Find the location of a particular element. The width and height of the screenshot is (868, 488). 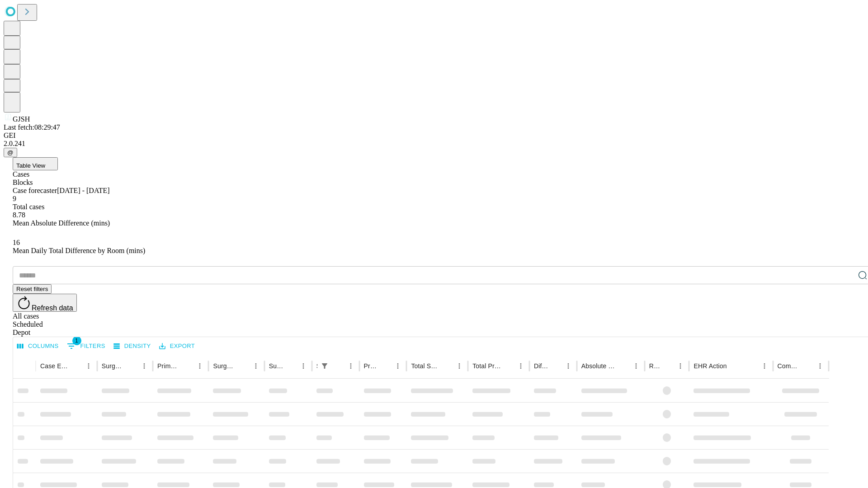

span: Last fetch: 08:29:47 is located at coordinates (32, 127).